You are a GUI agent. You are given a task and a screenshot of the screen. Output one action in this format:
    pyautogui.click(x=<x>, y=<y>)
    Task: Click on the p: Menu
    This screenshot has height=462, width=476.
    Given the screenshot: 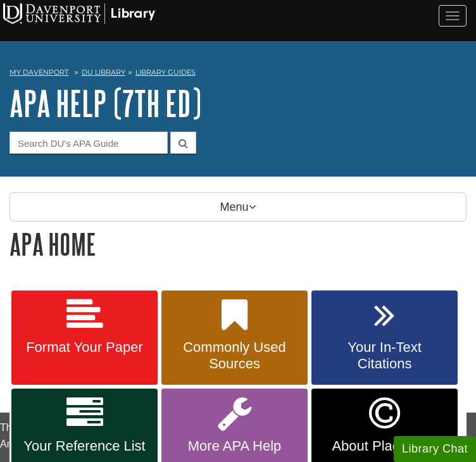 What is the action you would take?
    pyautogui.click(x=238, y=207)
    